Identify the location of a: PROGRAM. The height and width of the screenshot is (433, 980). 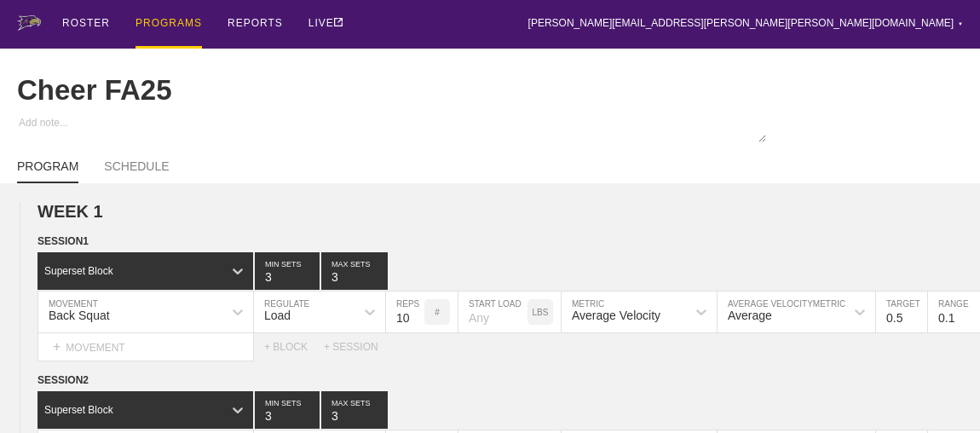
(48, 172).